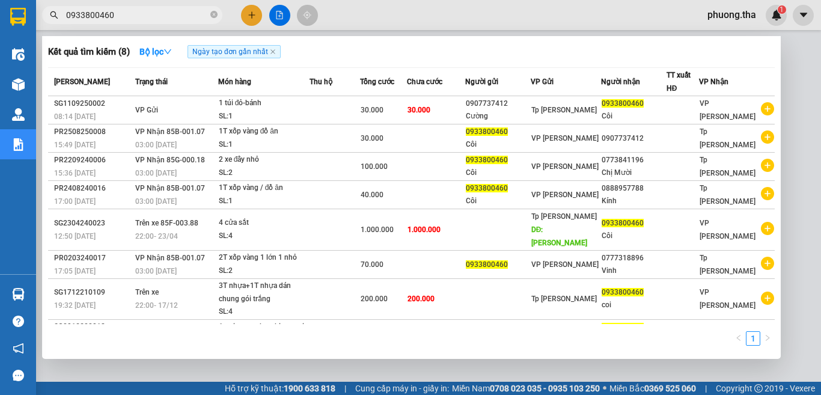 This screenshot has height=395, width=821. Describe the element at coordinates (424, 82) in the screenshot. I see `span: Chưa cước` at that location.